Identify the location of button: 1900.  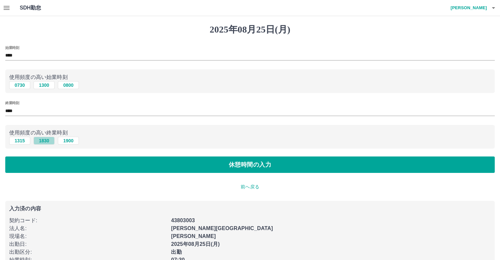
(68, 141).